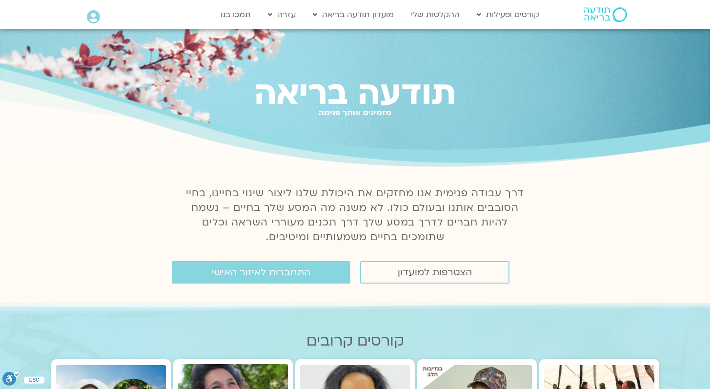  What do you see at coordinates (435, 15) in the screenshot?
I see `a: ההקלטות שלי` at bounding box center [435, 15].